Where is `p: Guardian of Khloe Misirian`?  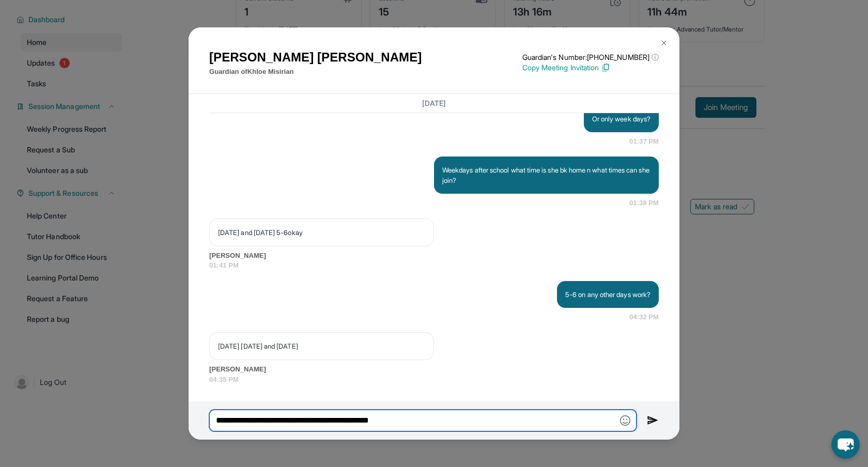
p: Guardian of Khloe Misirian is located at coordinates (315, 72).